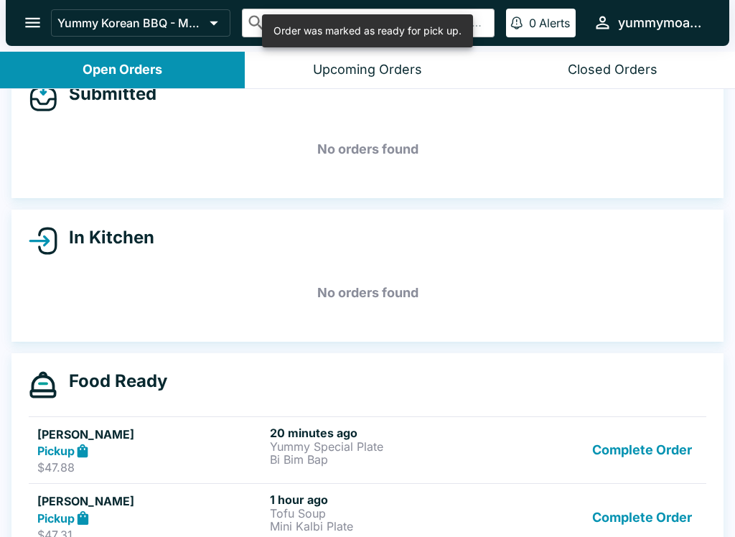 The image size is (735, 537). What do you see at coordinates (367, 31) in the screenshot?
I see `div: Order was marked as ready for pick up.` at bounding box center [367, 31].